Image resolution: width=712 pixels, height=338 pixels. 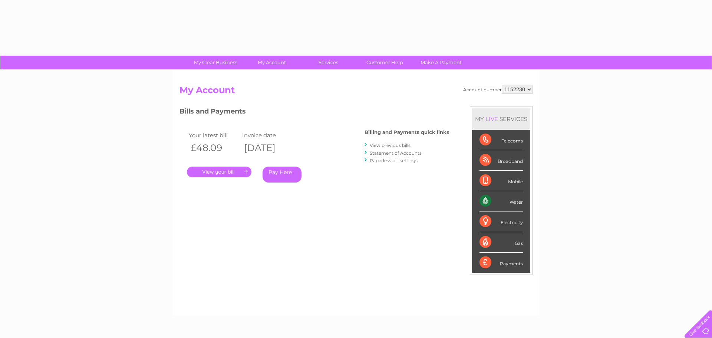 I want to click on td: Invoice date, so click(x=267, y=135).